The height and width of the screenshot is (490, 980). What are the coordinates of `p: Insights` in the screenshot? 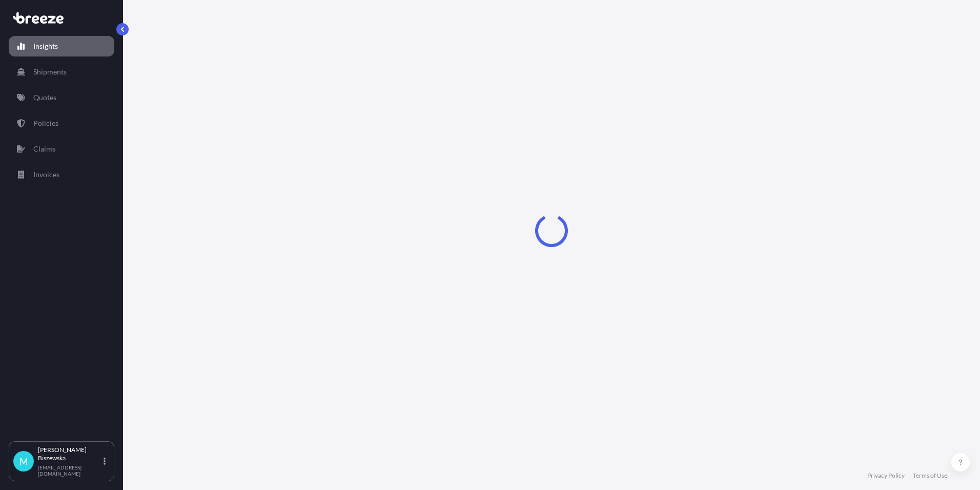 It's located at (45, 46).